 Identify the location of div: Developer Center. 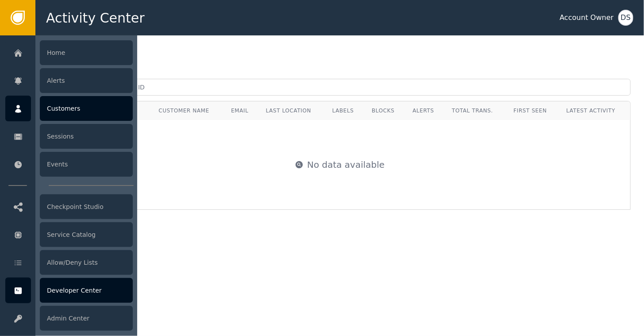
(86, 290).